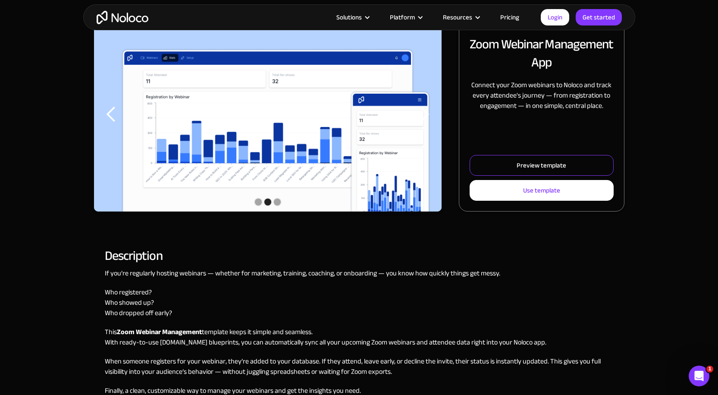  Describe the element at coordinates (541, 165) in the screenshot. I see `div: Preview template` at that location.